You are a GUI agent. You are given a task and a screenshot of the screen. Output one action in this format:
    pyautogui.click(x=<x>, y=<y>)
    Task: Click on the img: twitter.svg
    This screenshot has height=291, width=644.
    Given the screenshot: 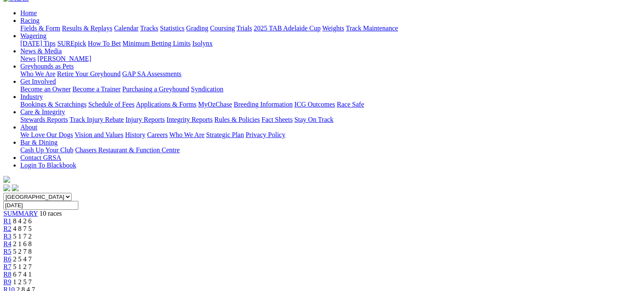 What is the action you would take?
    pyautogui.click(x=15, y=188)
    